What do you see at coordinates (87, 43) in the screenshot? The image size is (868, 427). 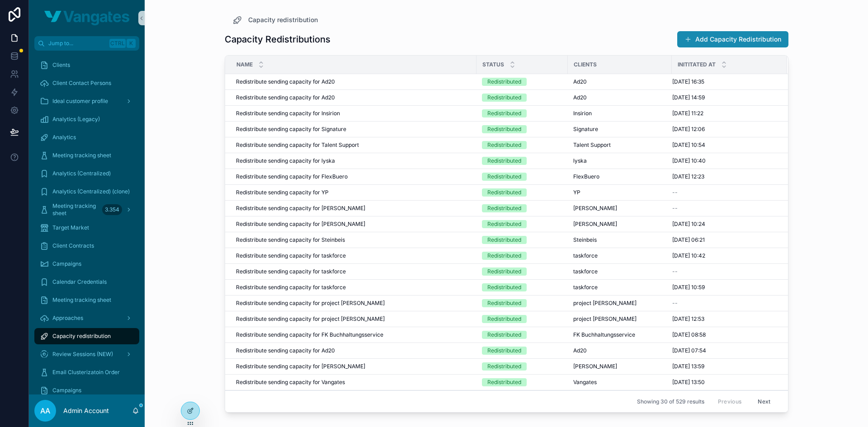 I see `button: Jump to...CtrlK` at bounding box center [87, 43].